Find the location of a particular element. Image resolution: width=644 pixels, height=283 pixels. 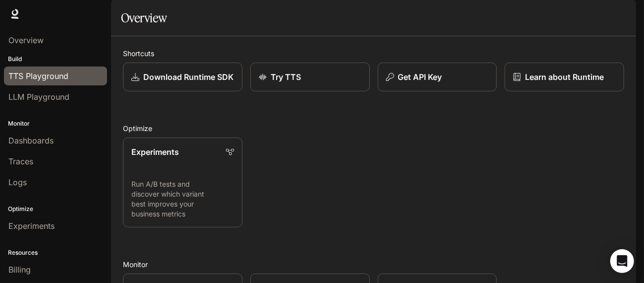

p: Try TTS is located at coordinates (285, 77).